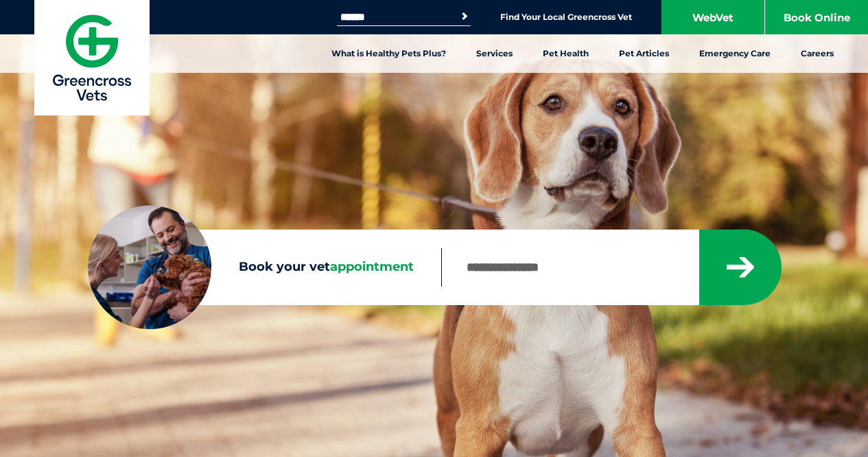 The height and width of the screenshot is (457, 868). What do you see at coordinates (389, 54) in the screenshot?
I see `a: What is Healthy Pets Plus?` at bounding box center [389, 54].